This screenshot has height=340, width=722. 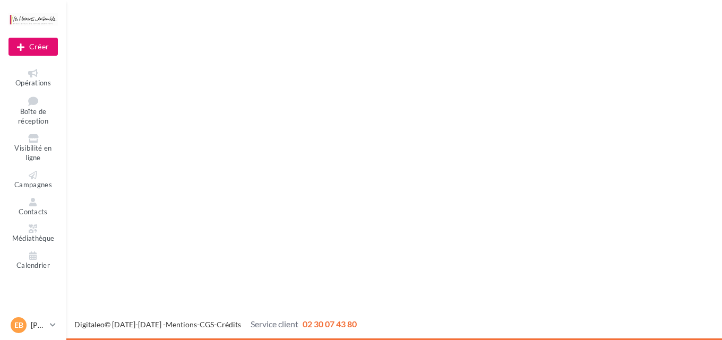 What do you see at coordinates (33, 111) in the screenshot?
I see `a: Boîte de réception` at bounding box center [33, 111].